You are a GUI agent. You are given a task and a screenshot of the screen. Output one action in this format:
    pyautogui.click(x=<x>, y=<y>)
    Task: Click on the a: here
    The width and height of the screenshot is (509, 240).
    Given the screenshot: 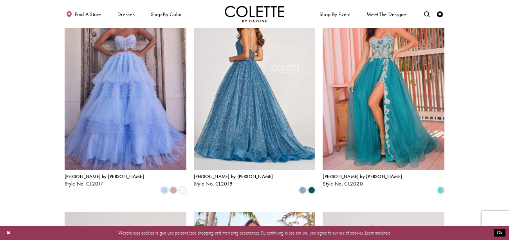 What is the action you would take?
    pyautogui.click(x=387, y=233)
    